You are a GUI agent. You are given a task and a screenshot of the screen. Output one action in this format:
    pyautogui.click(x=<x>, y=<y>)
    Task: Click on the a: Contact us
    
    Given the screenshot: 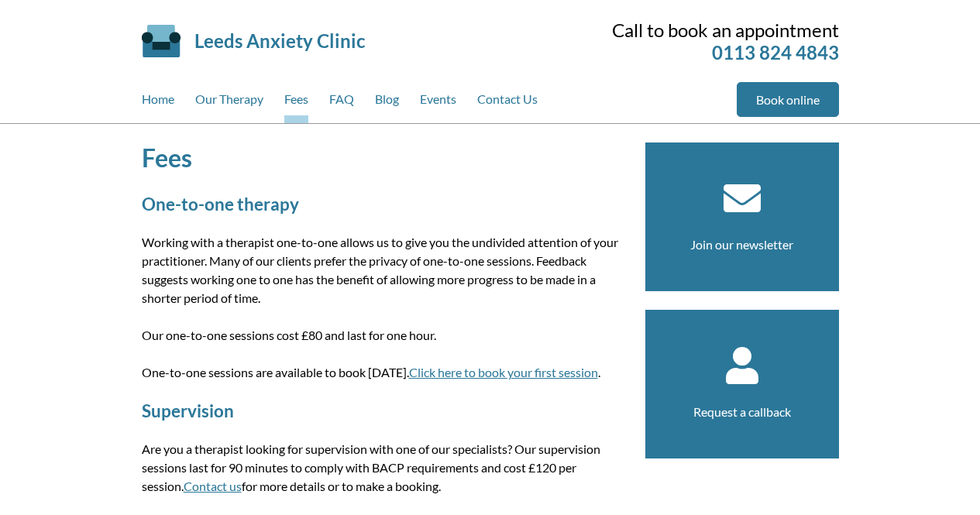 What is the action you would take?
    pyautogui.click(x=212, y=485)
    